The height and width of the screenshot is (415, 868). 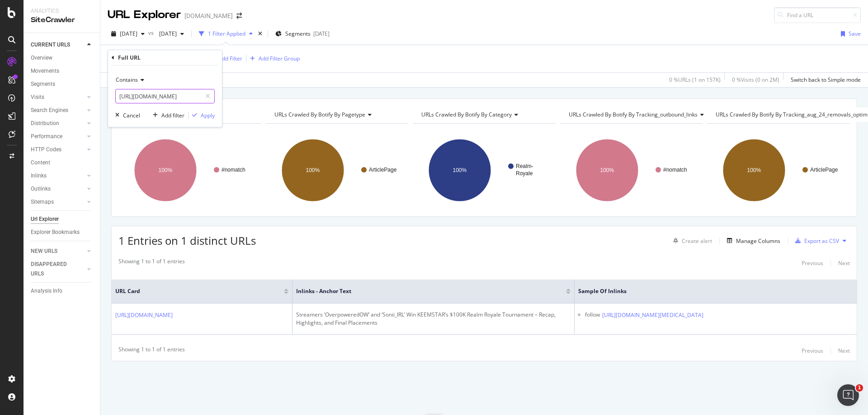 What do you see at coordinates (224, 59) in the screenshot?
I see `button: Add Filter` at bounding box center [224, 59].